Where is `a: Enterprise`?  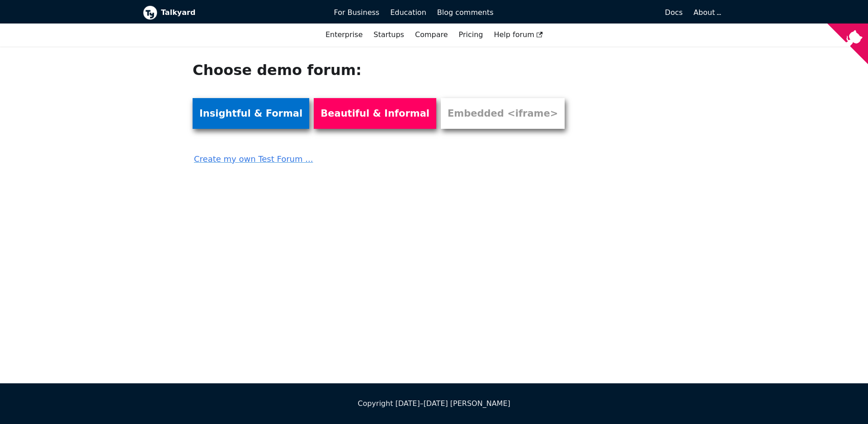 a: Enterprise is located at coordinates (344, 34).